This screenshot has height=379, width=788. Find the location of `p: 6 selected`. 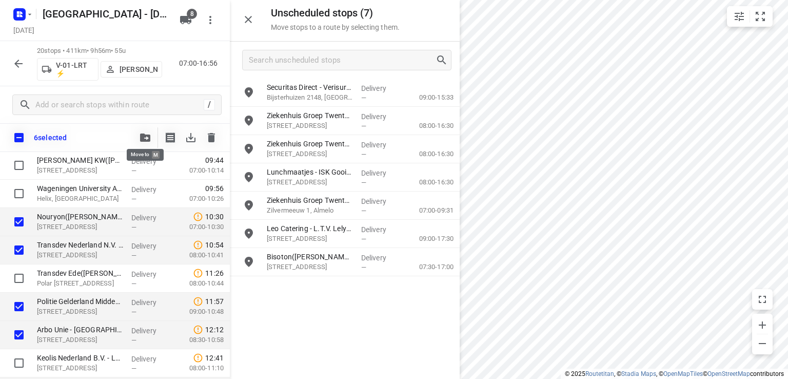

p: 6 selected is located at coordinates (50, 138).